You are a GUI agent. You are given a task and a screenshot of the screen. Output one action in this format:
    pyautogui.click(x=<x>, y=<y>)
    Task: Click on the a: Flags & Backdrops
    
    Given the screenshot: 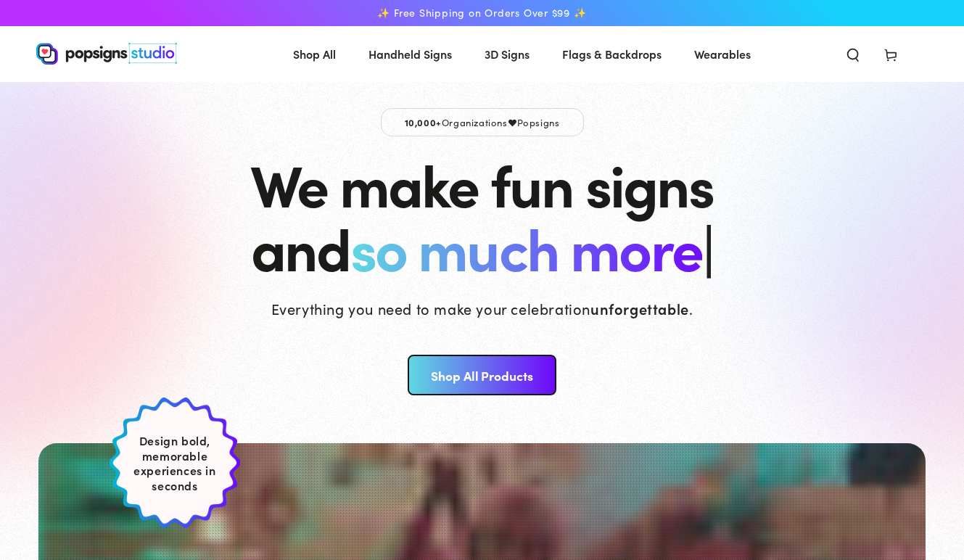 What is the action you would take?
    pyautogui.click(x=612, y=54)
    